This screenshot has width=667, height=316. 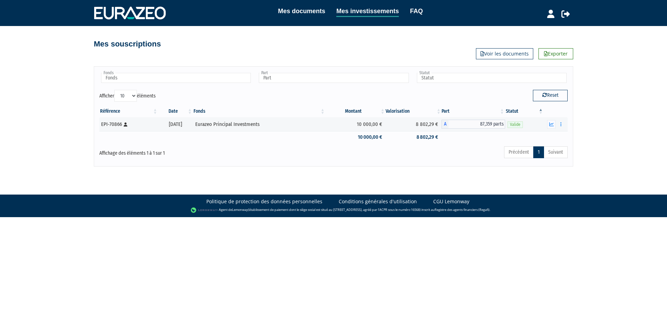 What do you see at coordinates (129, 112) in the screenshot?
I see `th: Référence : activer pour trier la colonne par ordre croissant` at bounding box center [129, 112].